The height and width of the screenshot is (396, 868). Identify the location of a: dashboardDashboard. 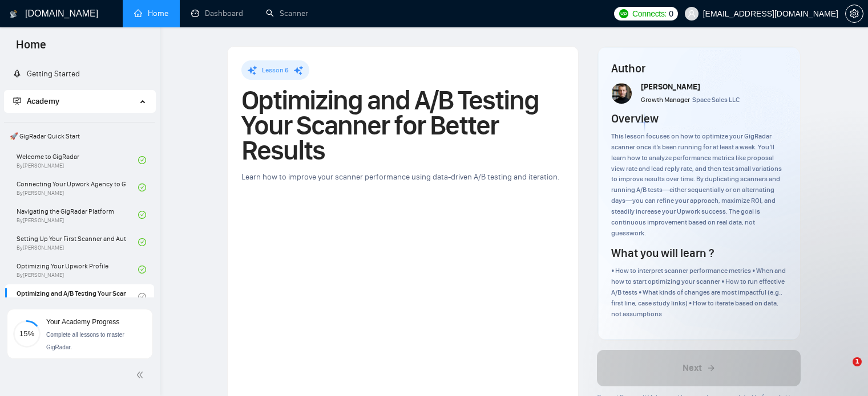
(217, 13).